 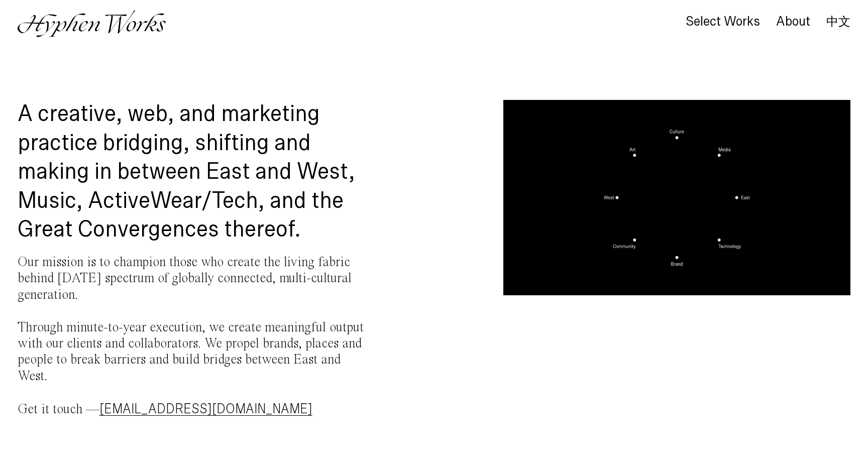 What do you see at coordinates (191, 172) in the screenshot?
I see `h1: A creative, web, and marketing practice bridging, shifting and making in between East and West, M...` at bounding box center [191, 172].